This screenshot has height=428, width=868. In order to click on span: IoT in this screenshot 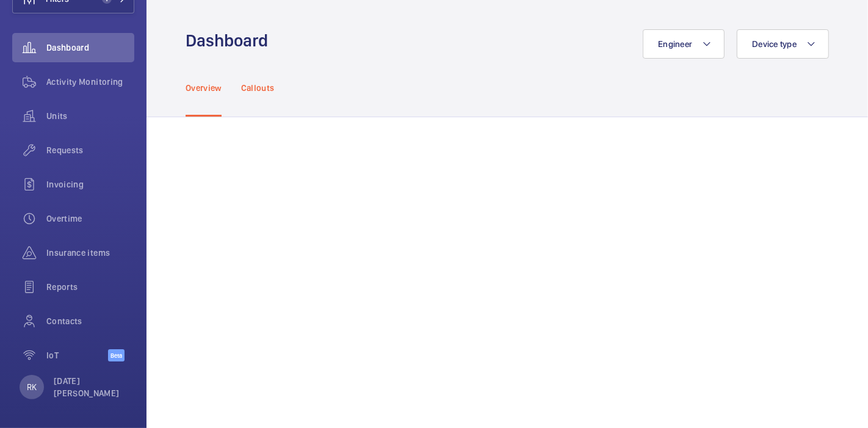, I will do `click(77, 355)`.